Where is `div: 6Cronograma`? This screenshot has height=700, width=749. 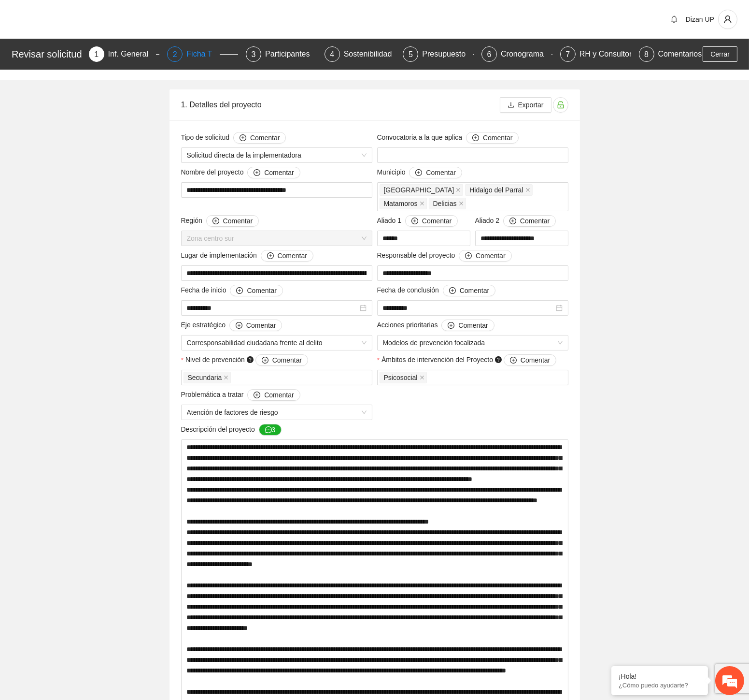 div: 6Cronograma is located at coordinates (517, 55).